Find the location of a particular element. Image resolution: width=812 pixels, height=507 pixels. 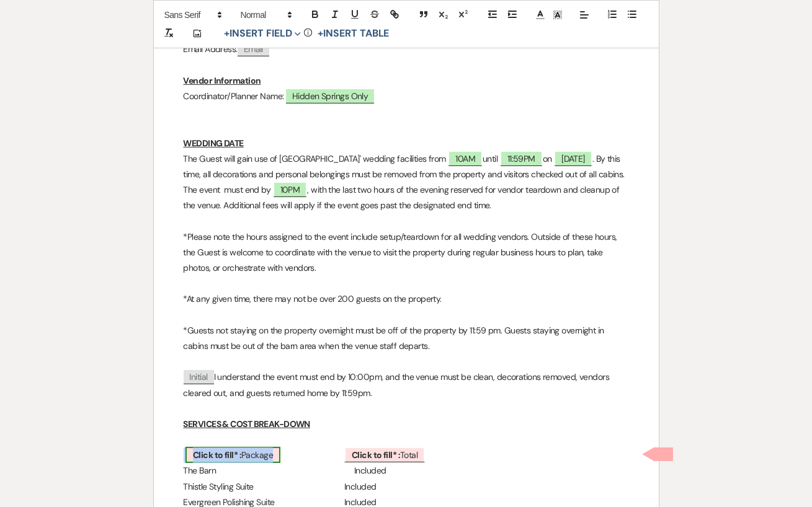

p: The Barn Included is located at coordinates (406, 470).